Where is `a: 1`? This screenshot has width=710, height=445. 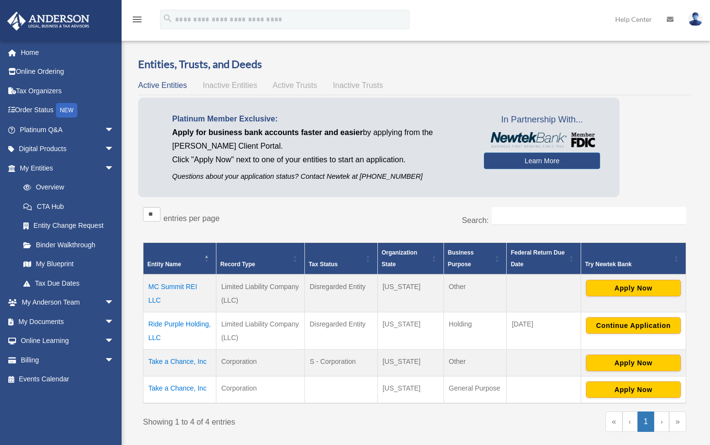 a: 1 is located at coordinates (646, 422).